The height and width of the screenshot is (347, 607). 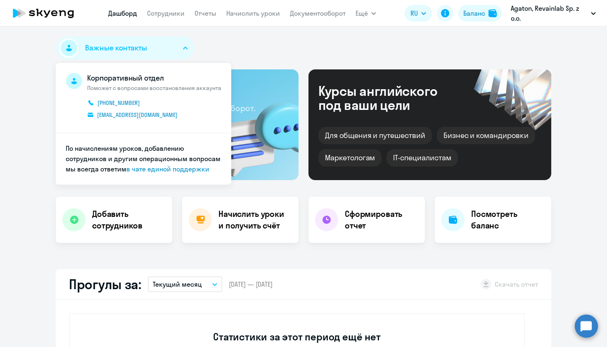 What do you see at coordinates (418, 13) in the screenshot?
I see `button: RU` at bounding box center [418, 13].